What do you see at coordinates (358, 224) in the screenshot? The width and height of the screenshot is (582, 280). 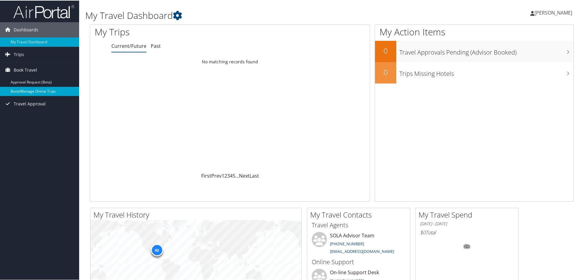 I see `h3: Travel Agents` at bounding box center [358, 224].